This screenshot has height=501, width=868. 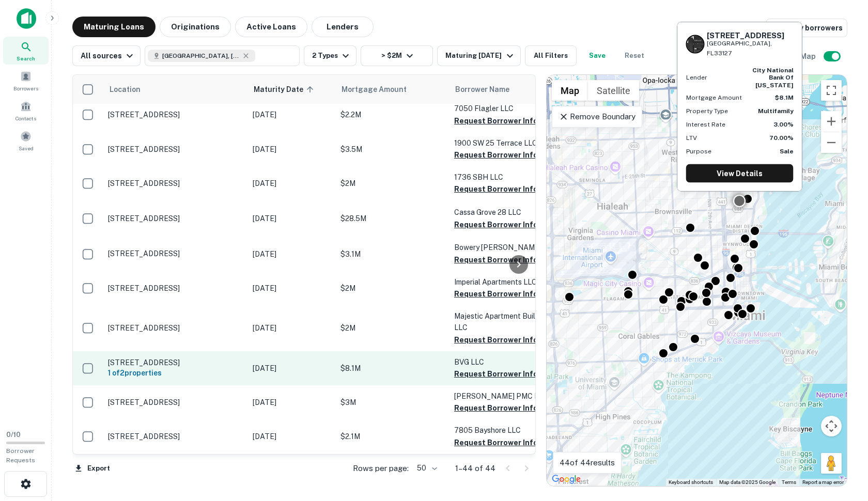 I want to click on p: Majestic Apartment Building LLC, so click(x=506, y=322).